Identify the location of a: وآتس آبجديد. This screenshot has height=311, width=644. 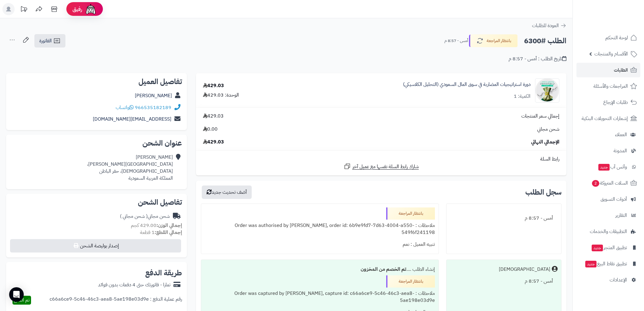
(609, 166).